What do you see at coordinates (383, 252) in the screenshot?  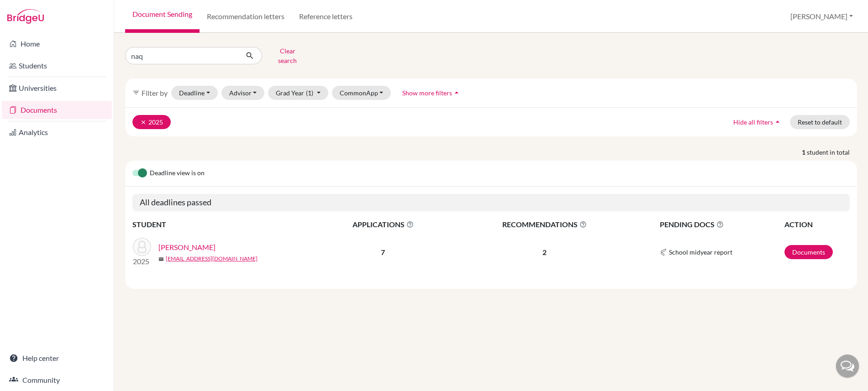 I see `b: 7` at bounding box center [383, 252].